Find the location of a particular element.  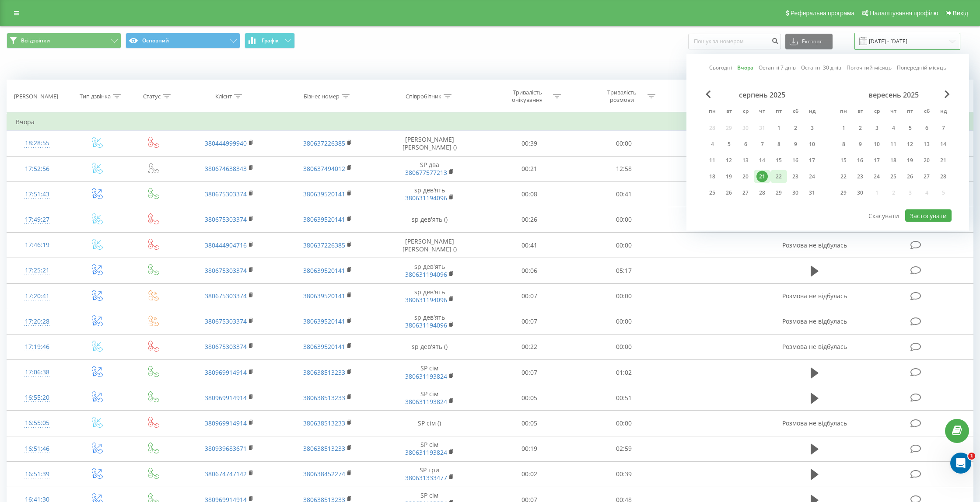

td: 00:19 is located at coordinates (530, 449).